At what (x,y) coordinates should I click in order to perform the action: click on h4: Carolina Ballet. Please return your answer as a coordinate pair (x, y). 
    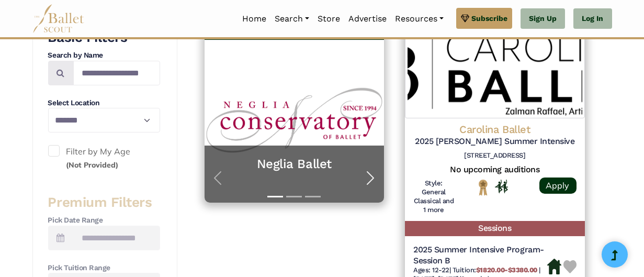
    Looking at the image, I should click on (495, 129).